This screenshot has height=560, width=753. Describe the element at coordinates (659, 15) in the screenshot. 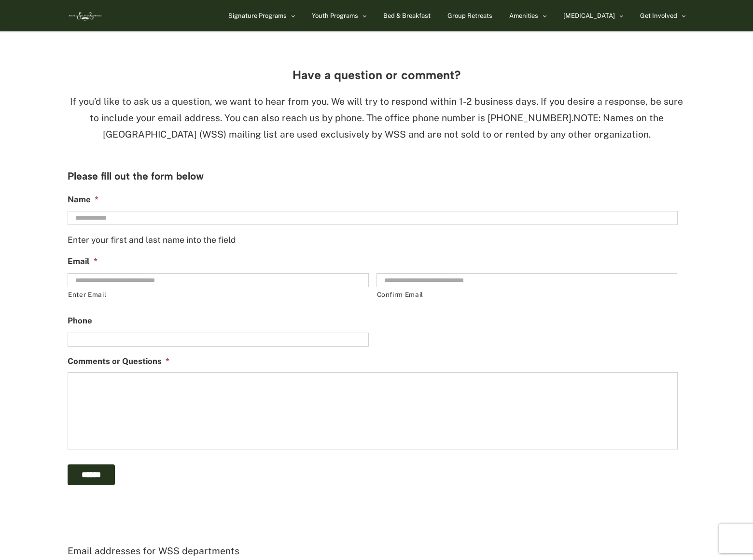

I see `span: Get Involved` at that location.